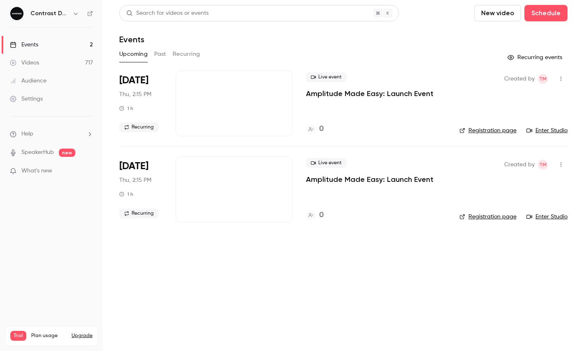 Image resolution: width=584 pixels, height=351 pixels. What do you see at coordinates (28, 81) in the screenshot?
I see `div: Audience` at bounding box center [28, 81].